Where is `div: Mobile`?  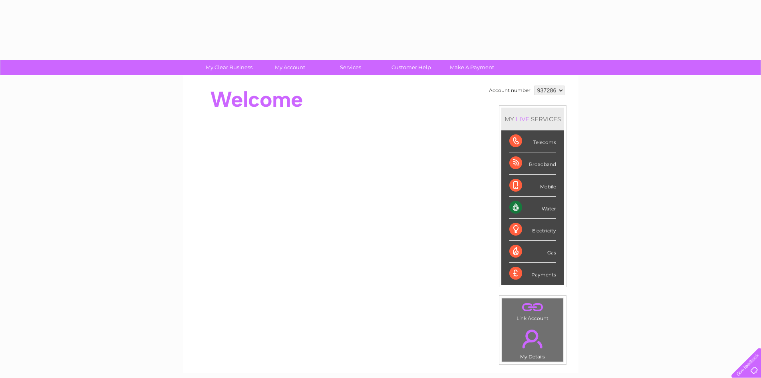
div: Mobile is located at coordinates (533, 185).